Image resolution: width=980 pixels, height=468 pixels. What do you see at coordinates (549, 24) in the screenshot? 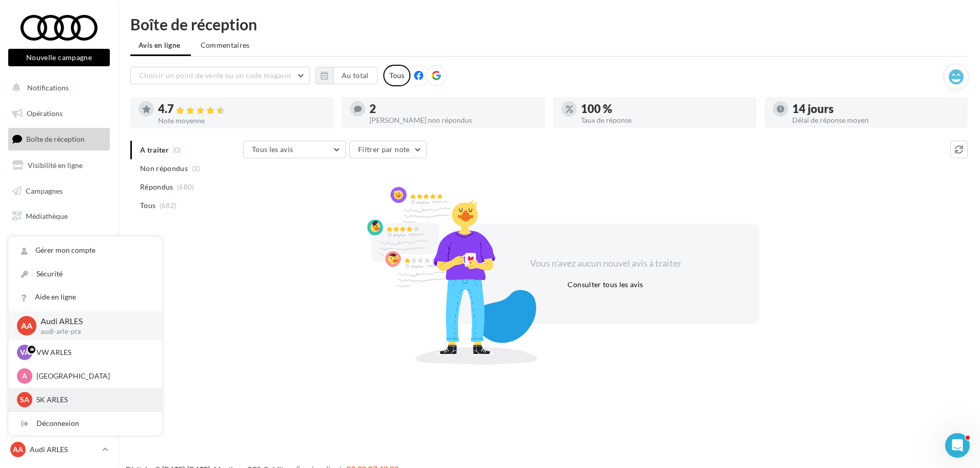
I see `div: Boîte de réception` at bounding box center [549, 24].